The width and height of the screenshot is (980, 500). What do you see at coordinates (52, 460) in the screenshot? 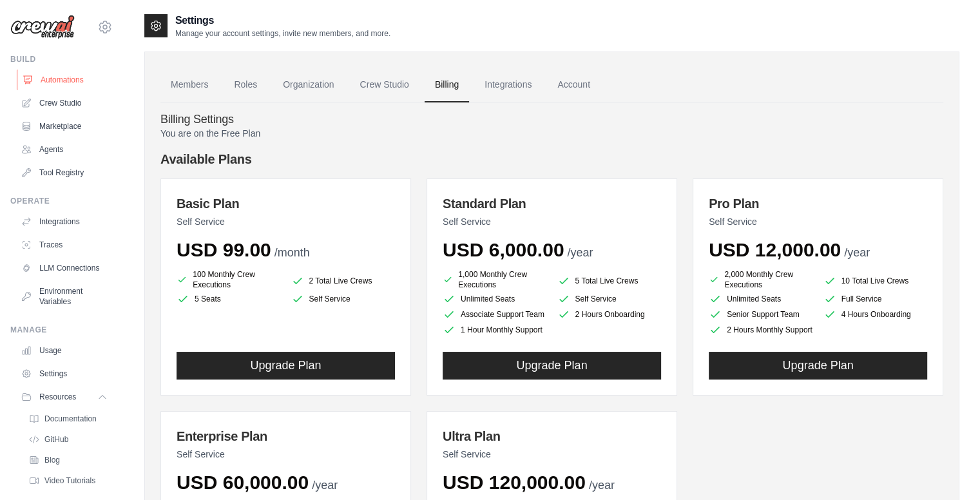
I see `span: Blog` at bounding box center [52, 460].